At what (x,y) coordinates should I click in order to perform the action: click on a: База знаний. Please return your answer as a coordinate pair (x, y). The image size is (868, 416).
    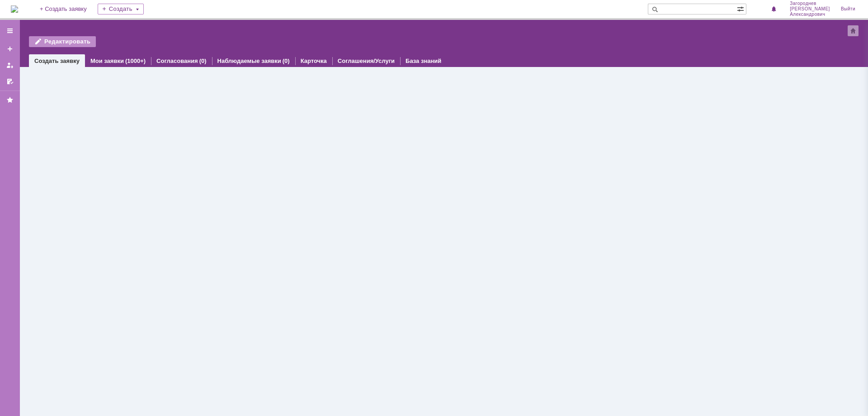
    Looking at the image, I should click on (423, 61).